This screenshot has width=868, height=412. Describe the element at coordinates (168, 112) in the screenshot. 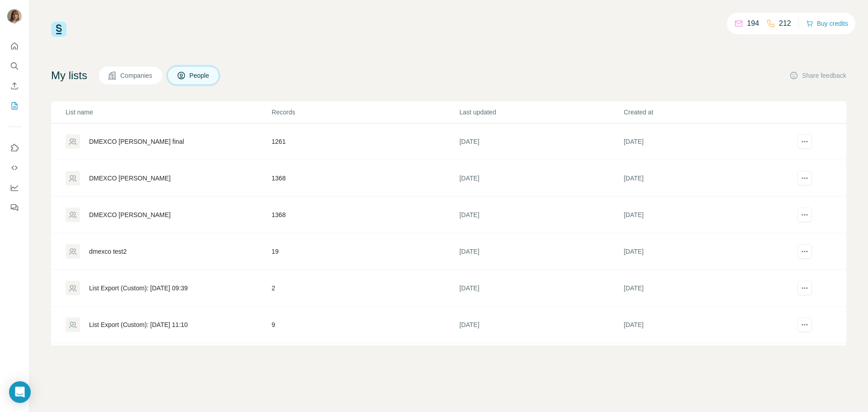

I see `p: List name` at that location.